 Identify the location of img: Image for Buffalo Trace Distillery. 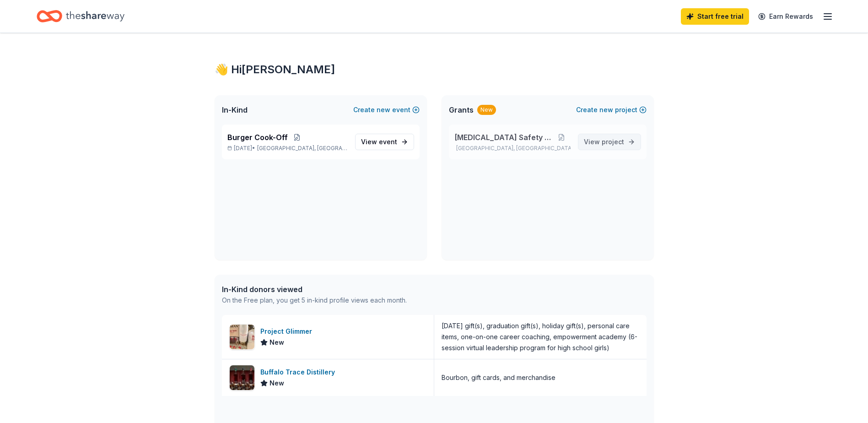
(242, 378).